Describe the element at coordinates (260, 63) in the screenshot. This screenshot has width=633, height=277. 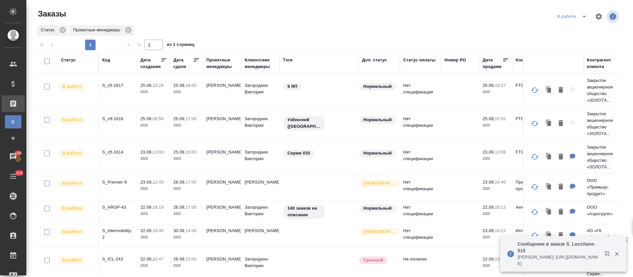
I see `div: Клиентские менеджеры` at that location.